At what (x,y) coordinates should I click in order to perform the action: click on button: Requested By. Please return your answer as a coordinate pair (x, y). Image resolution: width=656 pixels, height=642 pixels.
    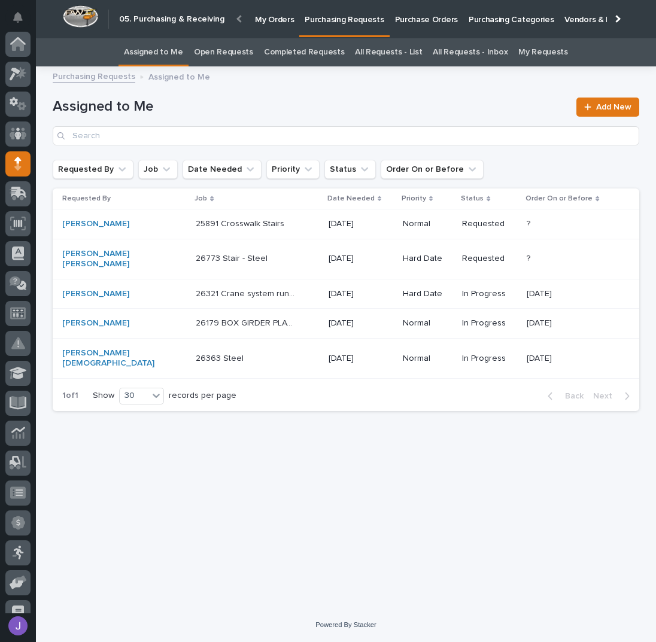
    Looking at the image, I should click on (93, 169).